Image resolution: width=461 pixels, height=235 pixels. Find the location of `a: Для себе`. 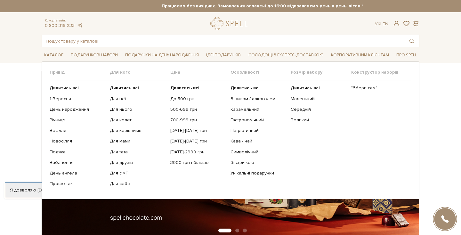

a: Для себе is located at coordinates (137, 184).